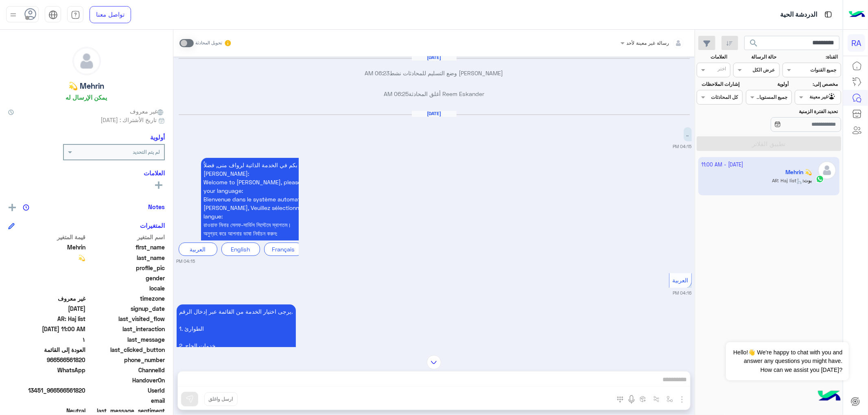 The width and height of the screenshot is (868, 415). What do you see at coordinates (396, 93) in the screenshot?
I see `span: 06:25 AM` at bounding box center [396, 93].